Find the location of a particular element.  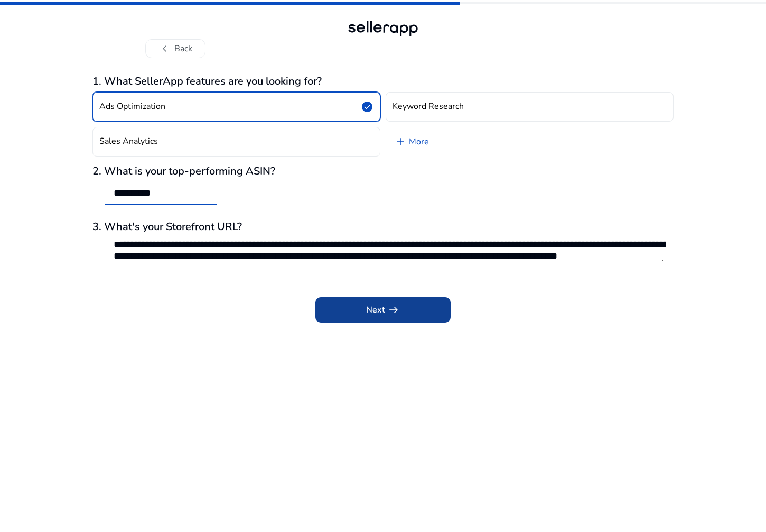

span: arrow_right_alt is located at coordinates (393, 310).